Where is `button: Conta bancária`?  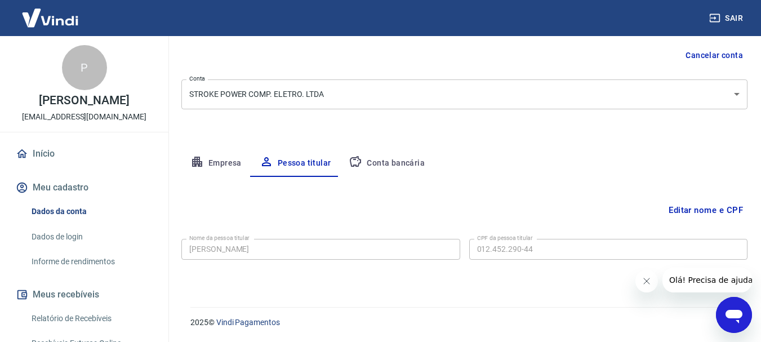 button: Conta bancária is located at coordinates (386, 163).